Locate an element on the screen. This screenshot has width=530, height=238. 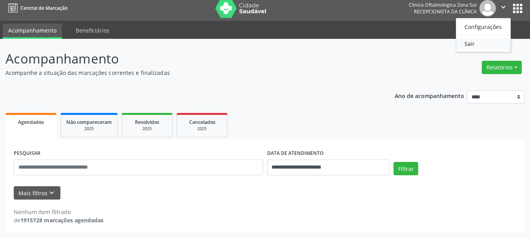
span: Recepcionista da clínica is located at coordinates (445, 11).